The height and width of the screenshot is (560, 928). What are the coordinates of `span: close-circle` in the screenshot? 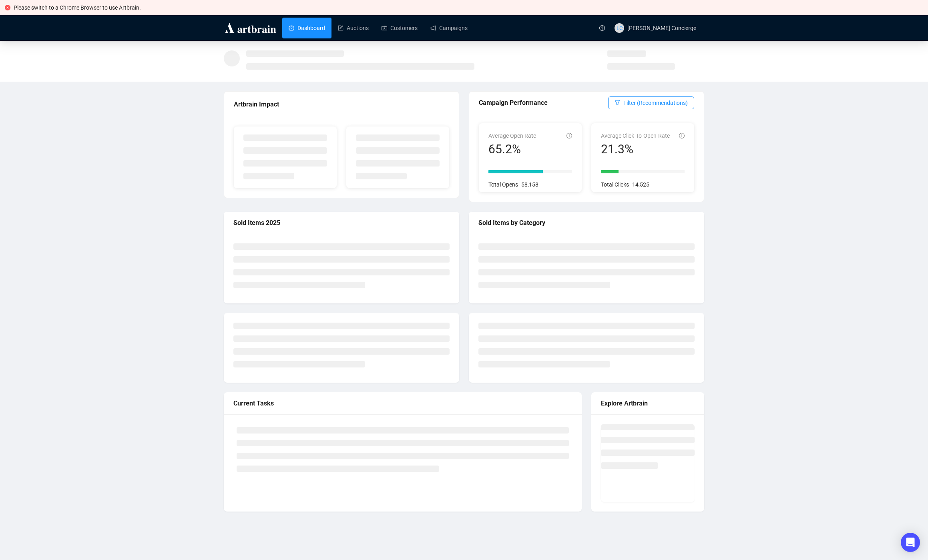 It's located at (8, 8).